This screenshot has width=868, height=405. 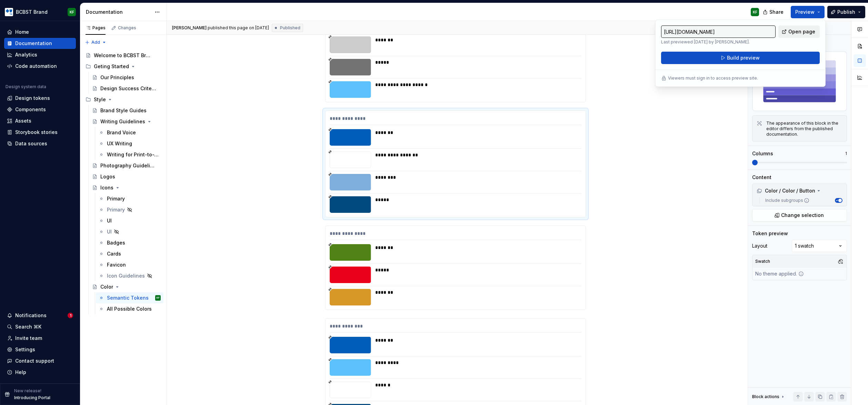 What do you see at coordinates (36, 132) in the screenshot?
I see `div: Storybook stories` at bounding box center [36, 132].